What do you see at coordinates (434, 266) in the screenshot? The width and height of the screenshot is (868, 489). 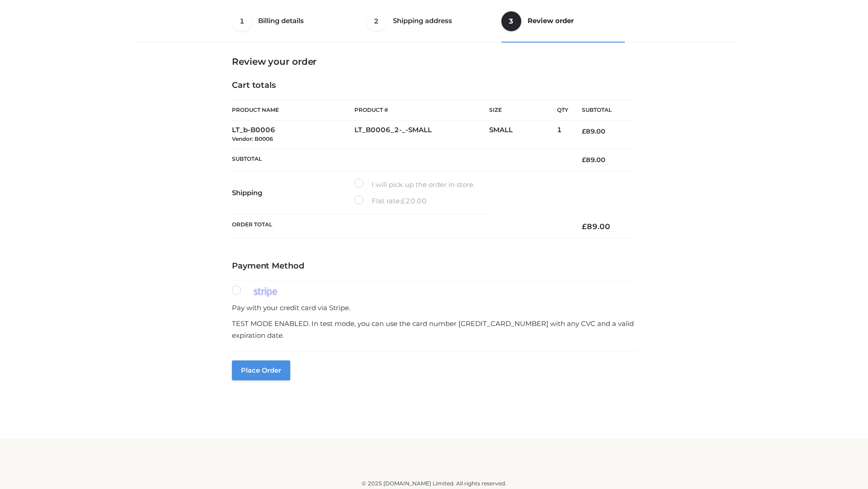 I see `h4: Payment Method` at bounding box center [434, 266].